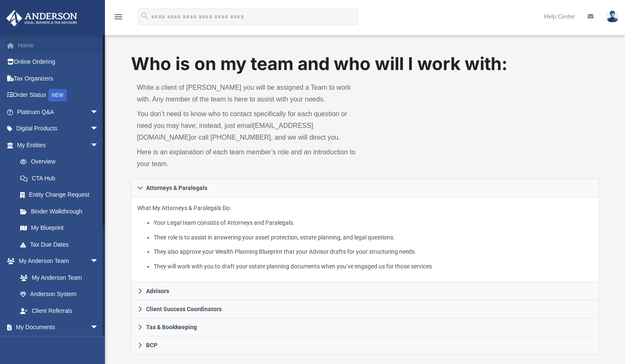 This screenshot has width=625, height=364. Describe the element at coordinates (61, 195) in the screenshot. I see `a: Entity Change Request` at that location.